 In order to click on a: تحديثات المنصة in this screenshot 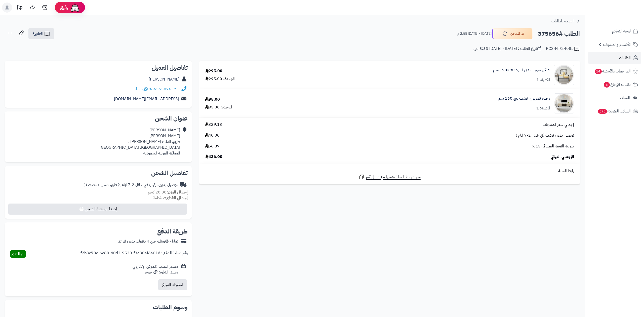, I will do `click(20, 8)`.